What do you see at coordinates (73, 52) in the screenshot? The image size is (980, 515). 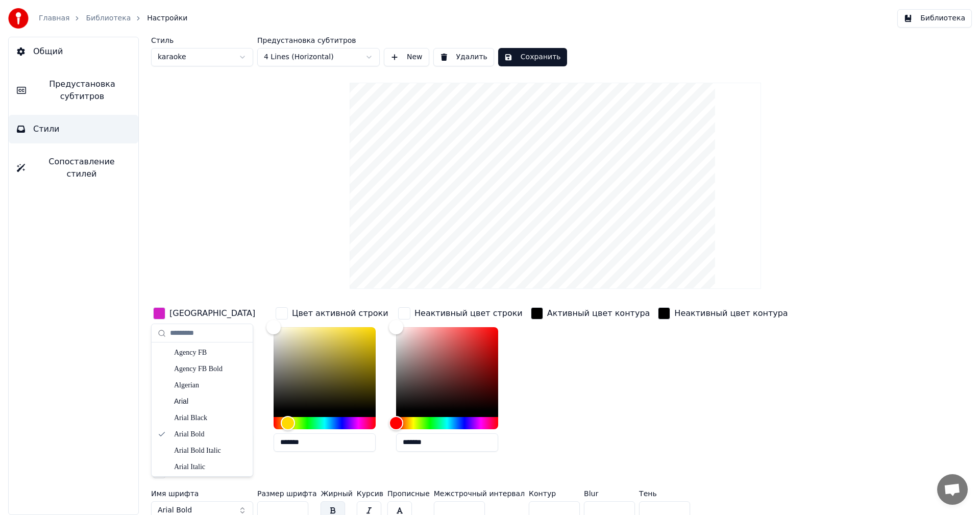 I see `button: Общий` at bounding box center [73, 52].